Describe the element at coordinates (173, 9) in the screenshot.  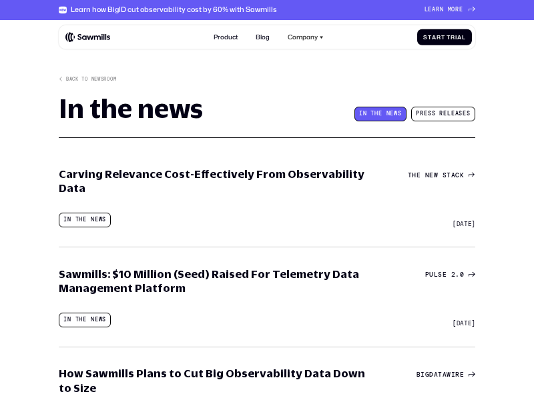
I see `div: Learn how BigID cut observability cost by 60% with Sawmills` at that location.